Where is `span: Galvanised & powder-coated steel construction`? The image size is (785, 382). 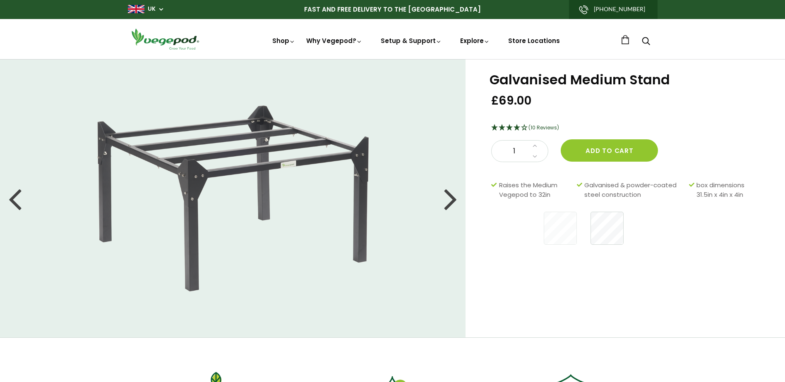 span: Galvanised & powder-coated steel construction is located at coordinates (634, 190).